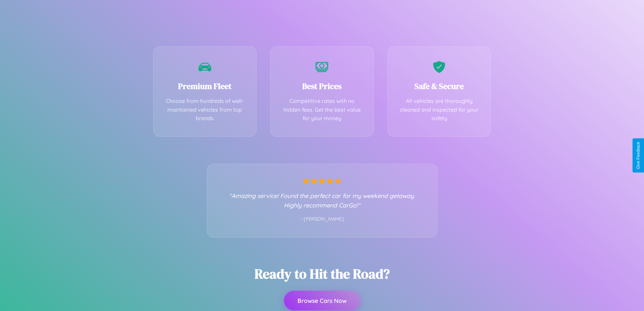 This screenshot has width=644, height=311. Describe the element at coordinates (322, 110) in the screenshot. I see `p: Competitive rates with no hidden fees. Get the best value for your money` at that location.